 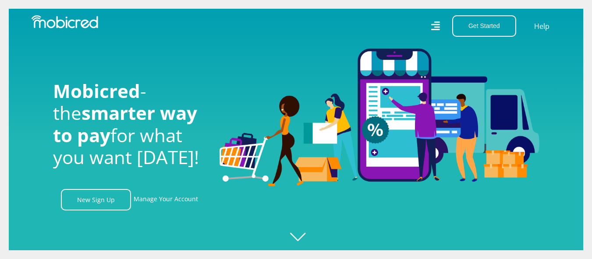 I want to click on a: Help, so click(x=542, y=26).